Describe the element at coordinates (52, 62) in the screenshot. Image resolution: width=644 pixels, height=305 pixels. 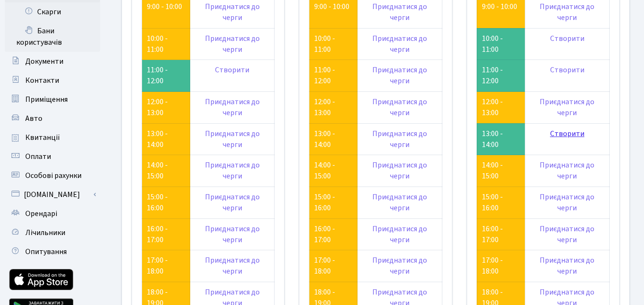
I see `a: Документи` at that location.